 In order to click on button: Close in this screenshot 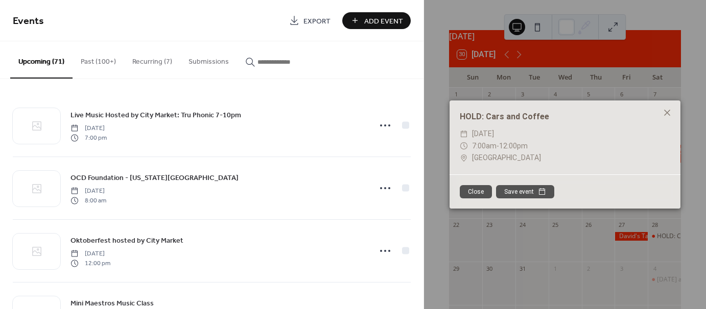, I will do `click(475, 192)`.